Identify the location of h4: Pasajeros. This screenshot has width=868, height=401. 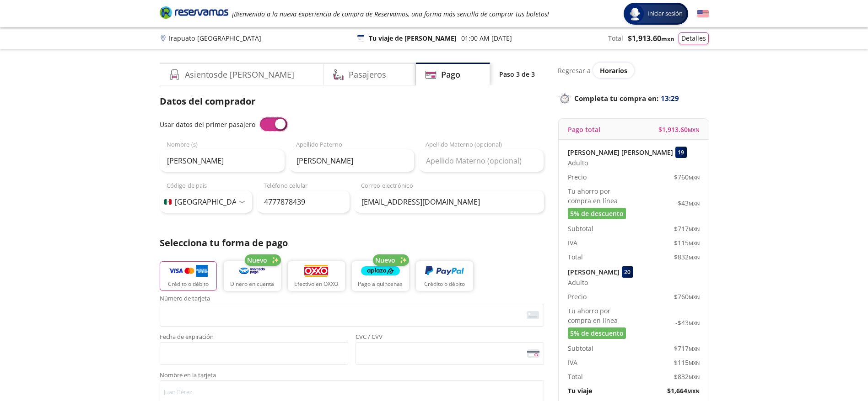
(368, 74).